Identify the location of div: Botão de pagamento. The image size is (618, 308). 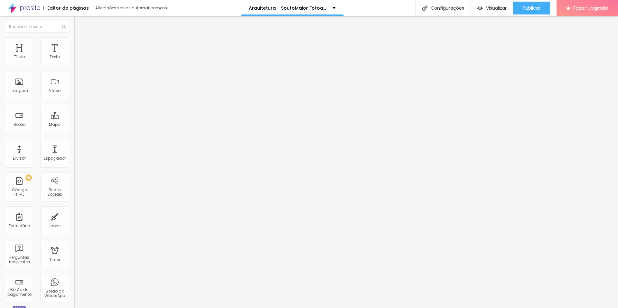
(19, 292).